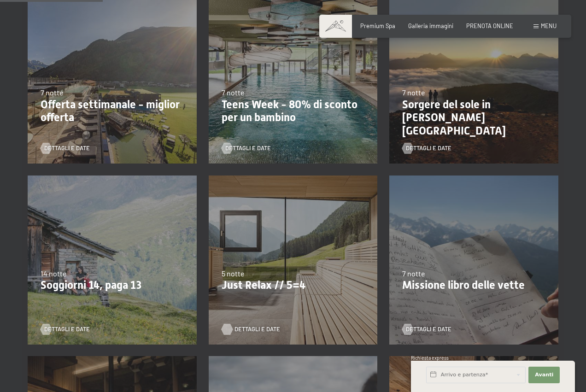 The width and height of the screenshot is (586, 392). Describe the element at coordinates (233, 273) in the screenshot. I see `span: 5 notte` at that location.